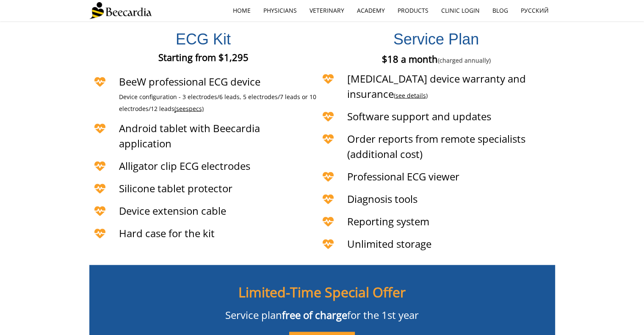 This screenshot has width=644, height=335. I want to click on span: BeeW professional ECG device, so click(190, 81).